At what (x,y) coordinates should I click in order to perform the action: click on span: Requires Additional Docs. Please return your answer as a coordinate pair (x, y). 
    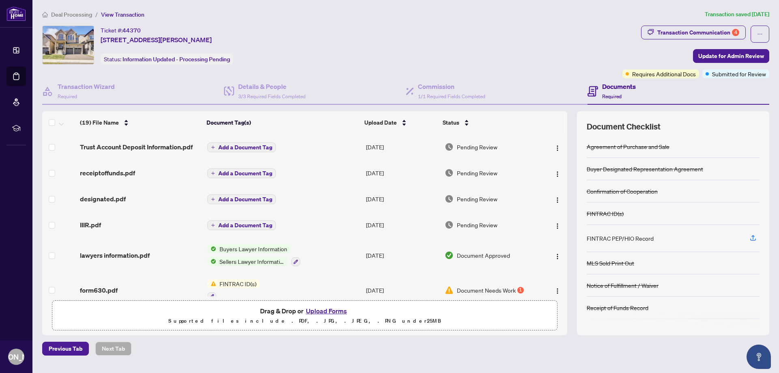
    Looking at the image, I should click on (664, 74).